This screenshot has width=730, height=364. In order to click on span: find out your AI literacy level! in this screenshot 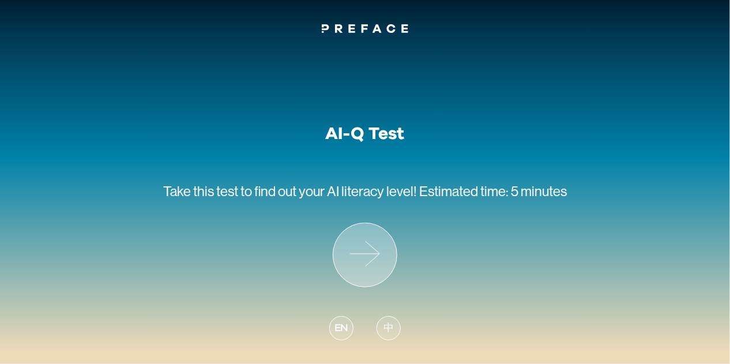, I will do `click(335, 191)`.